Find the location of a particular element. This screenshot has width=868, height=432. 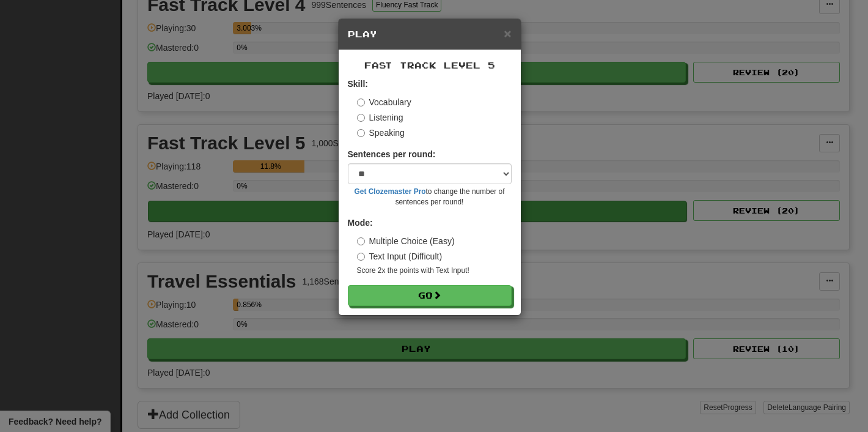

input: Multiple Choice (Easy) is located at coordinates (361, 241).